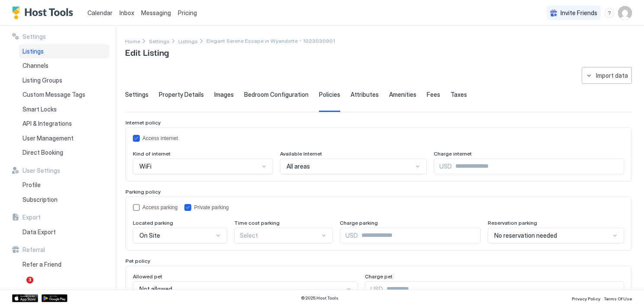 The height and width of the screenshot is (306, 644). I want to click on a: Subscription, so click(64, 200).